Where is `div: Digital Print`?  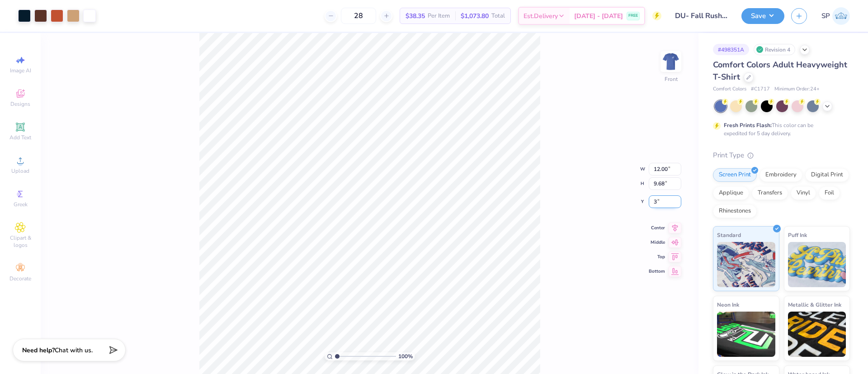
div: Digital Print is located at coordinates (826, 175).